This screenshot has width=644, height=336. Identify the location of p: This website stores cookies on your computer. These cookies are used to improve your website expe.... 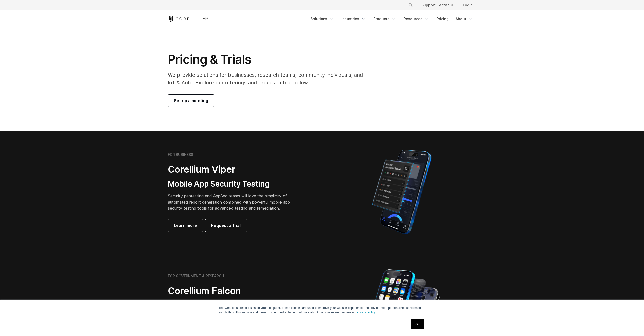
(322, 310).